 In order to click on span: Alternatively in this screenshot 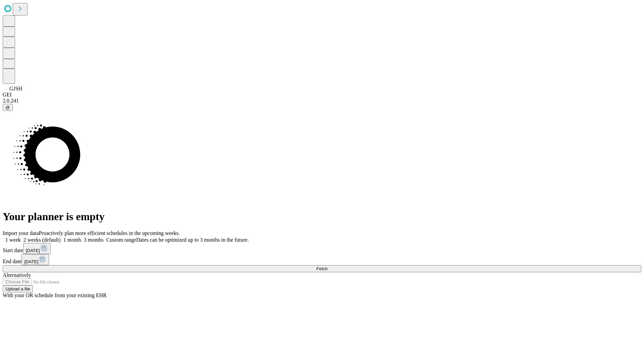, I will do `click(16, 275)`.